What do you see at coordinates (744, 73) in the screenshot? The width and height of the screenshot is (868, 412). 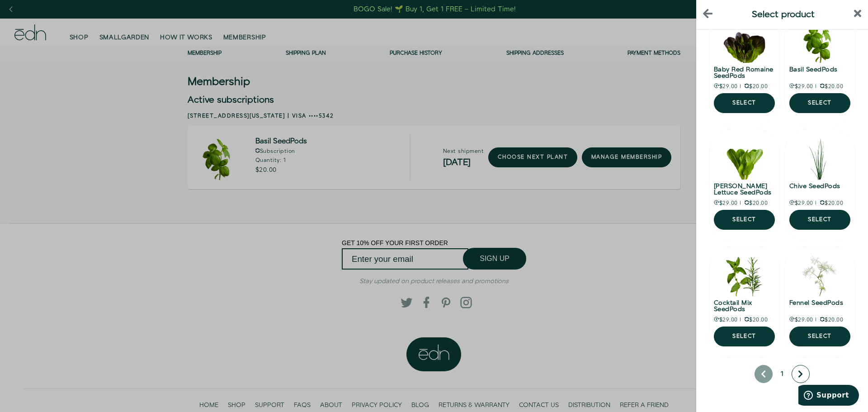 I see `p: Baby Red Romaine SeedPods` at bounding box center [744, 73].